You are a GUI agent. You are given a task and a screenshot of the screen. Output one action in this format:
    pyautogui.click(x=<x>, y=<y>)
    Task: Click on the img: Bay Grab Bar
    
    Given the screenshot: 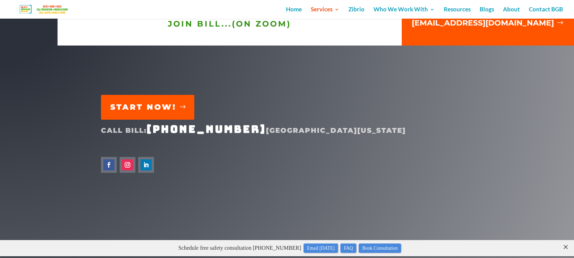 What is the action you would take?
    pyautogui.click(x=44, y=9)
    